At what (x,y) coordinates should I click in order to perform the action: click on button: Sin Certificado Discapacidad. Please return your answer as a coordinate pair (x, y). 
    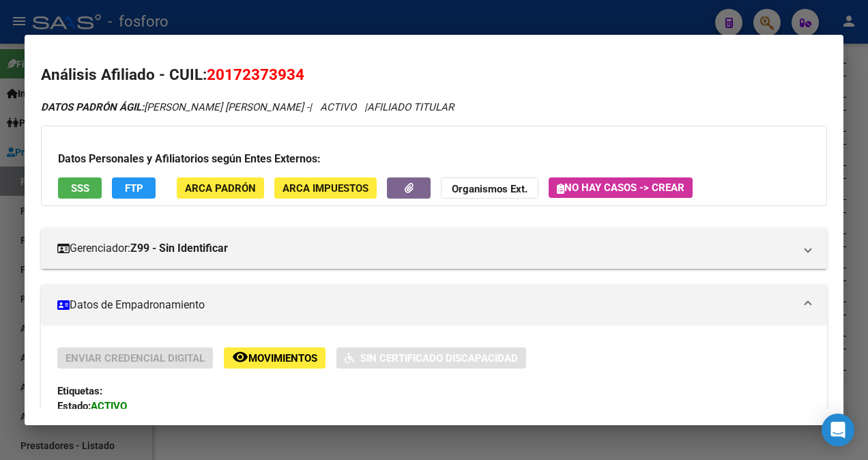
    Looking at the image, I should click on (432, 358).